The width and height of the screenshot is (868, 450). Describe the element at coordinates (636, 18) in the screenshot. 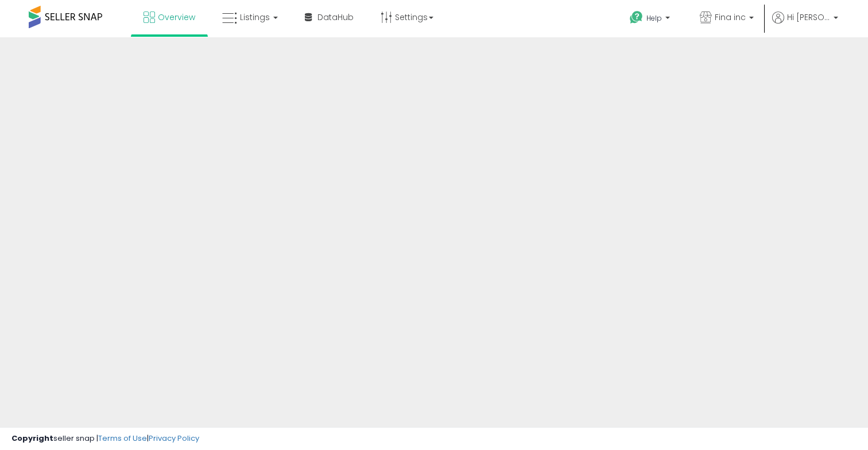

I see `i: Get Help` at that location.